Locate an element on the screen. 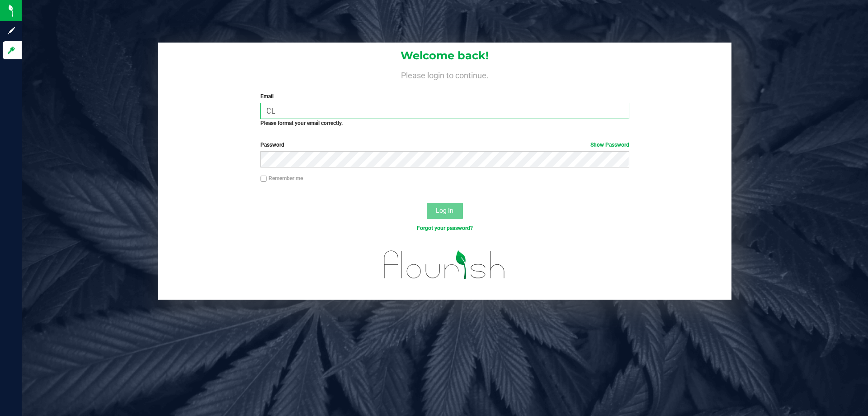  label: Remember me is located at coordinates (282, 178).